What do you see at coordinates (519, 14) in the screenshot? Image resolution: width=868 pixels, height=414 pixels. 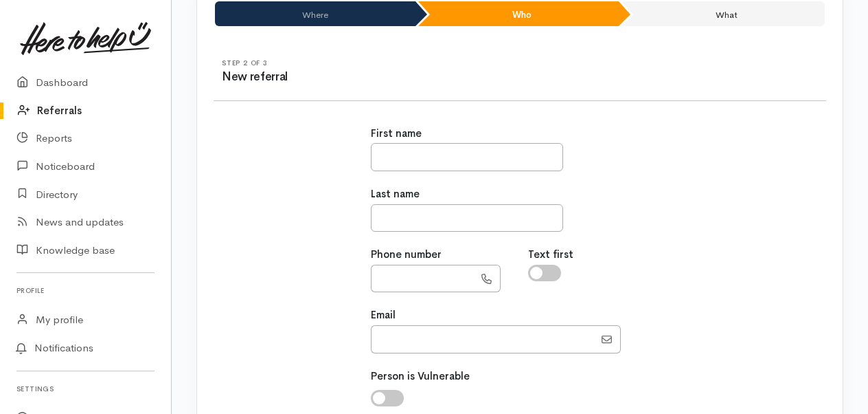 I see `li: Who` at bounding box center [519, 14].